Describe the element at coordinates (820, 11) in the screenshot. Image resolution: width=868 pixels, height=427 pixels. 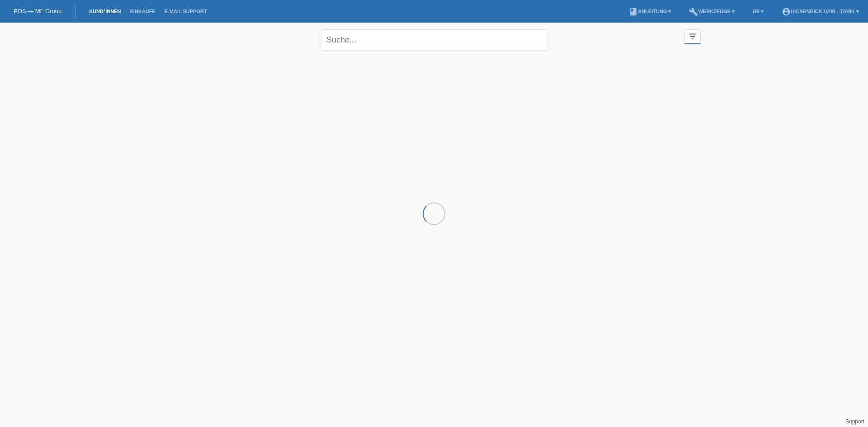
I see `a: account_circleHickenbick Hair - Tarik ▾` at that location.